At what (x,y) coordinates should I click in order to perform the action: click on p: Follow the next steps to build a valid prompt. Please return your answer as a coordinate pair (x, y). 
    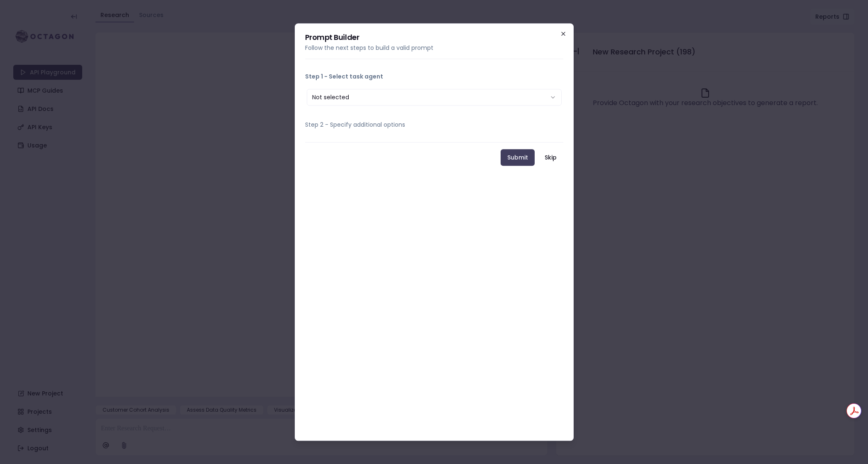
    Looking at the image, I should click on (434, 48).